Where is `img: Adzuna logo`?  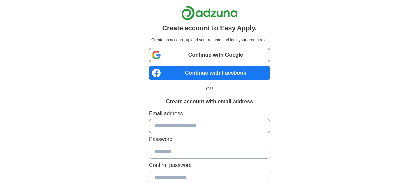
img: Adzuna logo is located at coordinates (209, 13).